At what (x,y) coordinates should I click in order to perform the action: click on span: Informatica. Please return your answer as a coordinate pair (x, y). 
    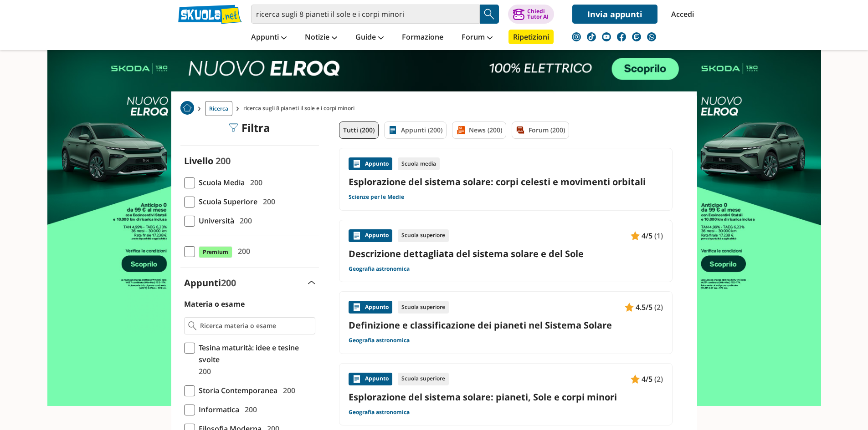
    Looking at the image, I should click on (217, 410).